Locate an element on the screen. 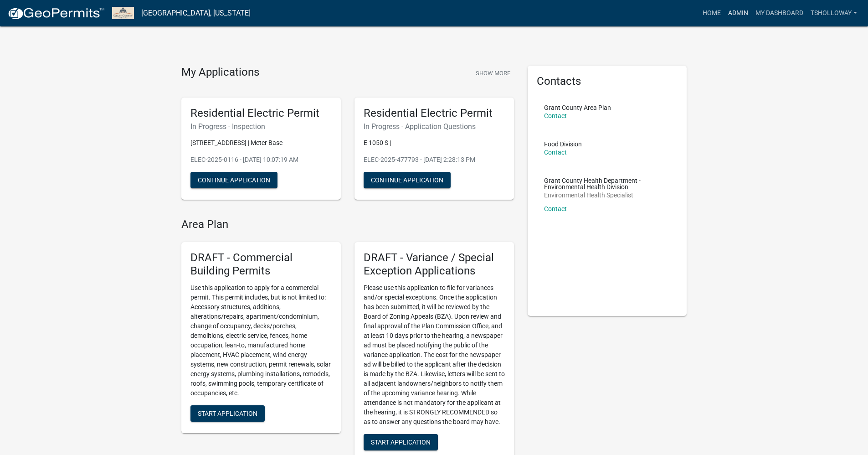 The width and height of the screenshot is (868, 455). img: Grant County, Indiana is located at coordinates (123, 13).